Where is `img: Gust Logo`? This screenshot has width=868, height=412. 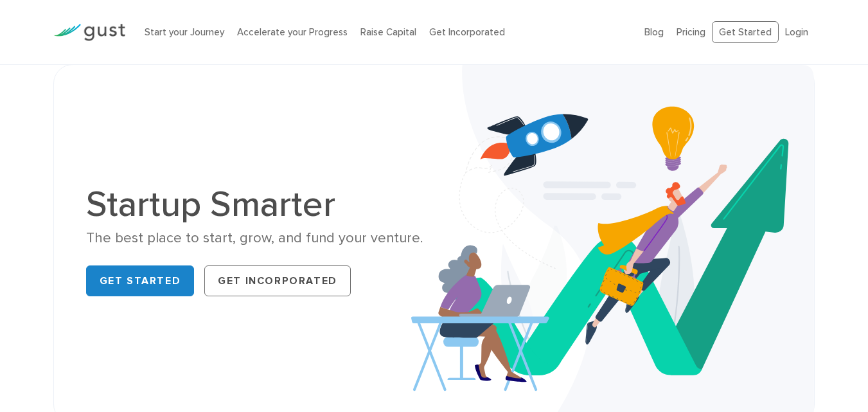 img: Gust Logo is located at coordinates (89, 32).